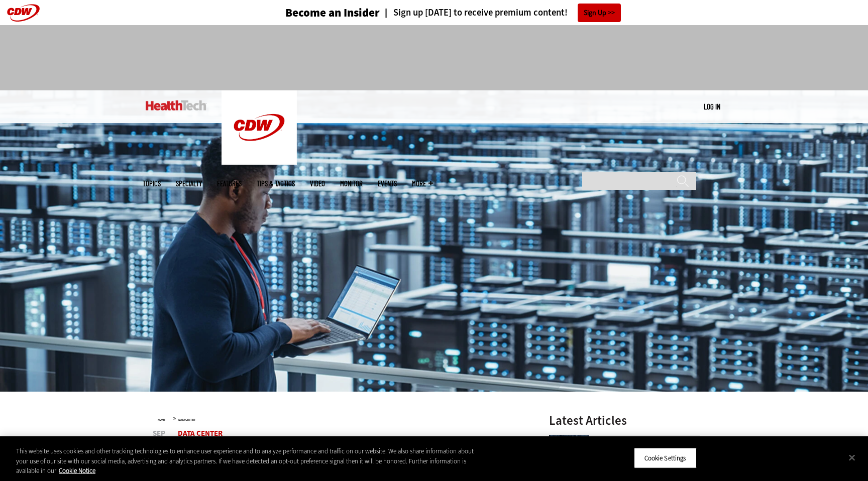 The height and width of the screenshot is (481, 868). What do you see at coordinates (387, 183) in the screenshot?
I see `a: Events` at bounding box center [387, 183].